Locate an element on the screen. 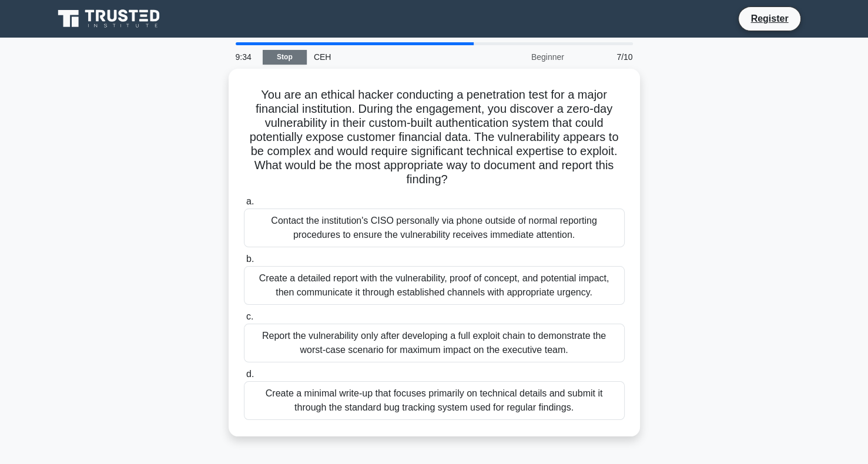  div: CEH is located at coordinates (388, 57).